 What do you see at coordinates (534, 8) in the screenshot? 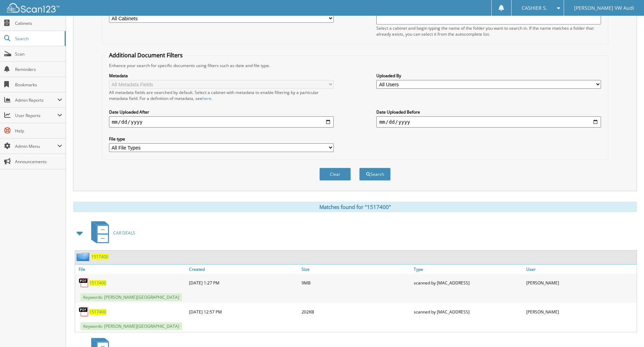
I see `span: CASHIER S.` at bounding box center [534, 8].